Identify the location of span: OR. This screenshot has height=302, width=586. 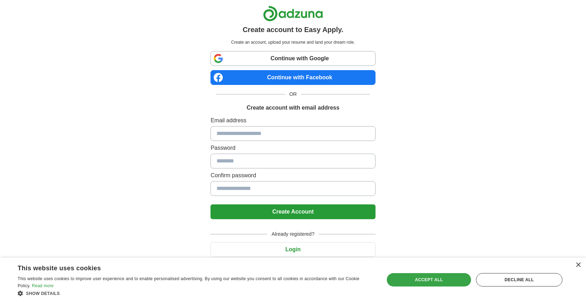
(293, 94).